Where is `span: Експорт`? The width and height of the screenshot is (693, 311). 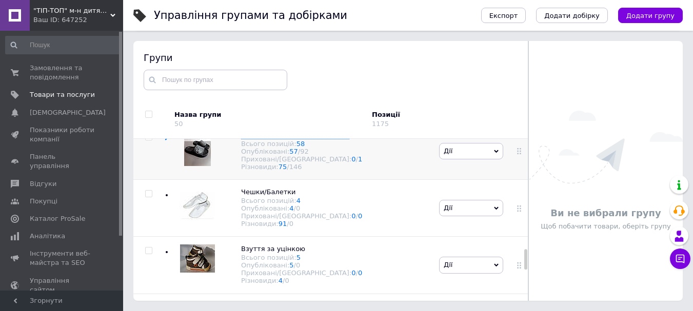 span: Експорт is located at coordinates (504, 15).